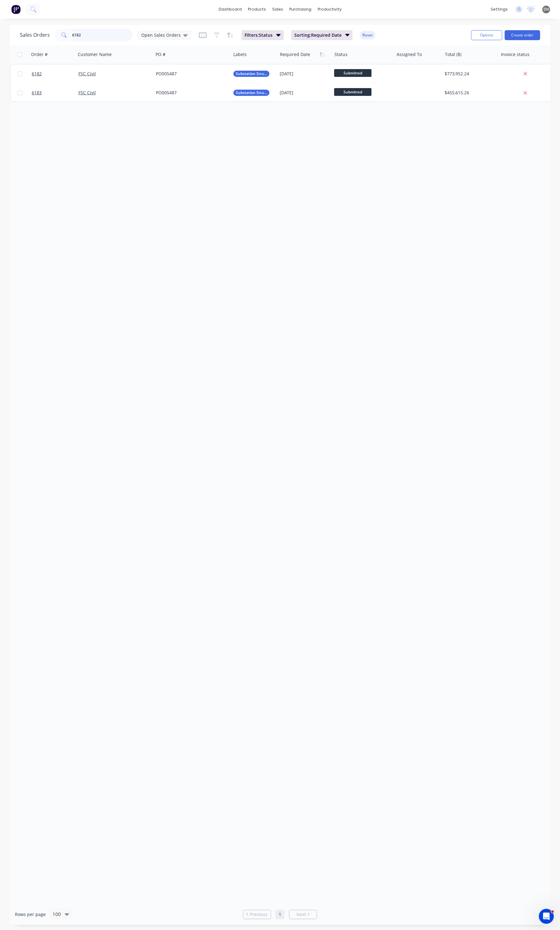 Image resolution: width=560 pixels, height=930 pixels. What do you see at coordinates (280, 915) in the screenshot?
I see `a: Page 1 is your current page` at bounding box center [280, 915].